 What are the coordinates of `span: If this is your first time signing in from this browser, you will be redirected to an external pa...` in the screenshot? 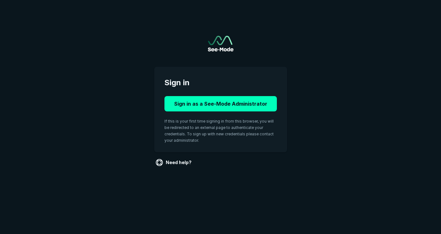 It's located at (219, 131).